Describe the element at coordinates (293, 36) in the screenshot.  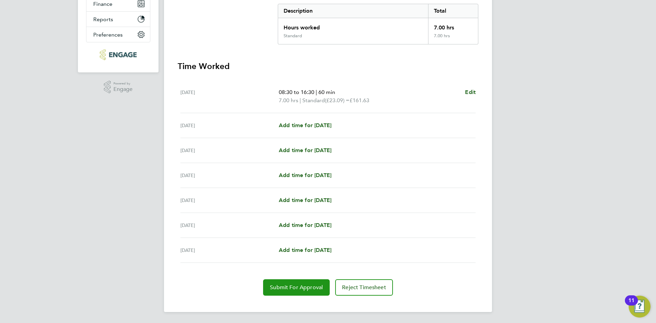
I see `div: Standard` at that location.